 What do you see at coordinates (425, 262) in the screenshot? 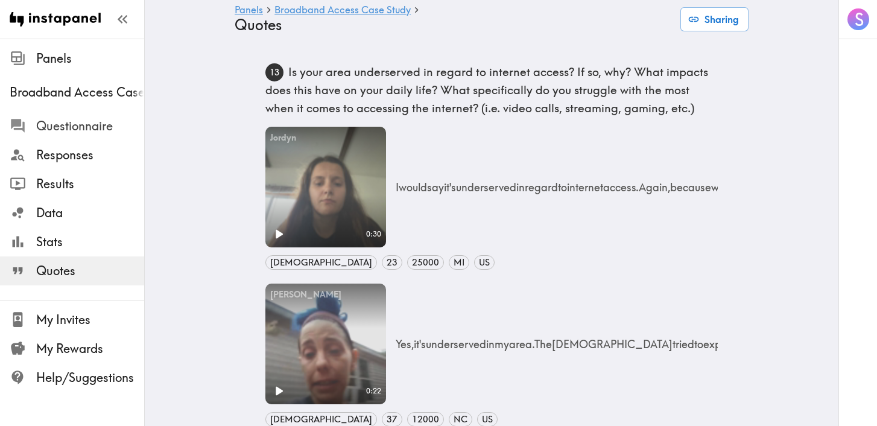
I see `span: 25000` at bounding box center [425, 262].